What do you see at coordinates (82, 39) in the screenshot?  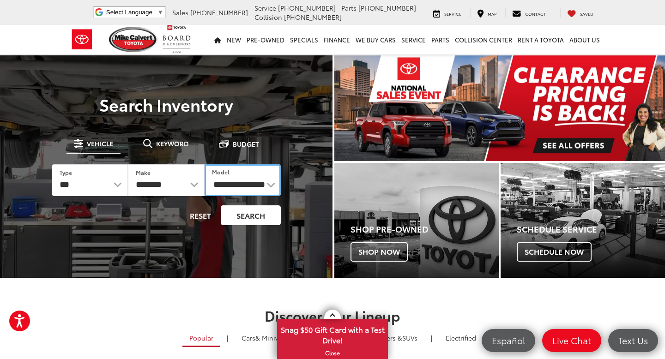 I see `img: Toyota` at bounding box center [82, 39].